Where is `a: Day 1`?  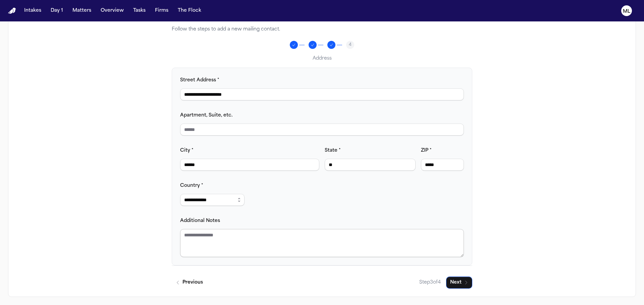
a: Day 1 is located at coordinates (57, 11).